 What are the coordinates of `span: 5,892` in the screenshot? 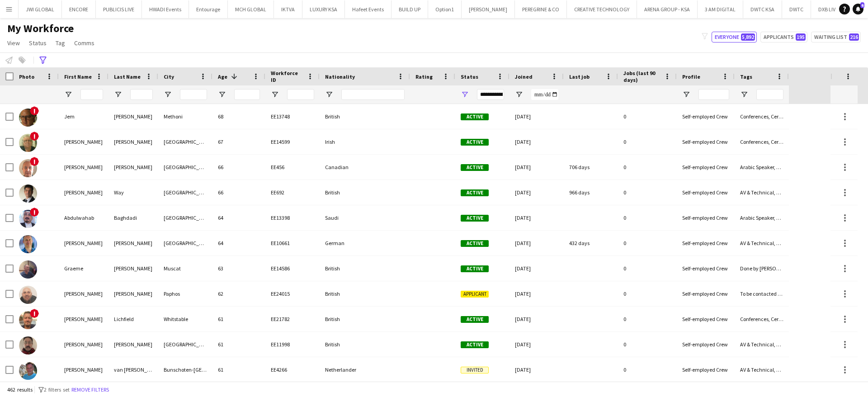 It's located at (748, 37).